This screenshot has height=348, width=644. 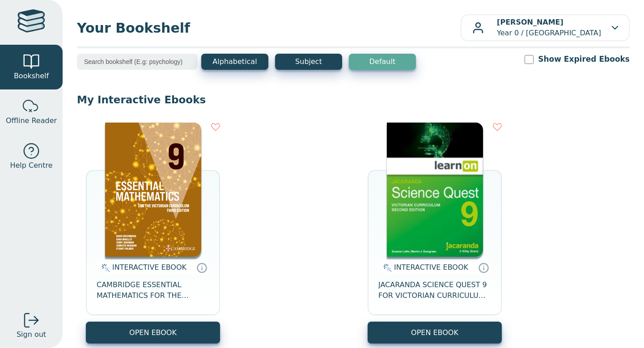 What do you see at coordinates (584, 59) in the screenshot?
I see `label: Show Expired Ebooks` at bounding box center [584, 59].